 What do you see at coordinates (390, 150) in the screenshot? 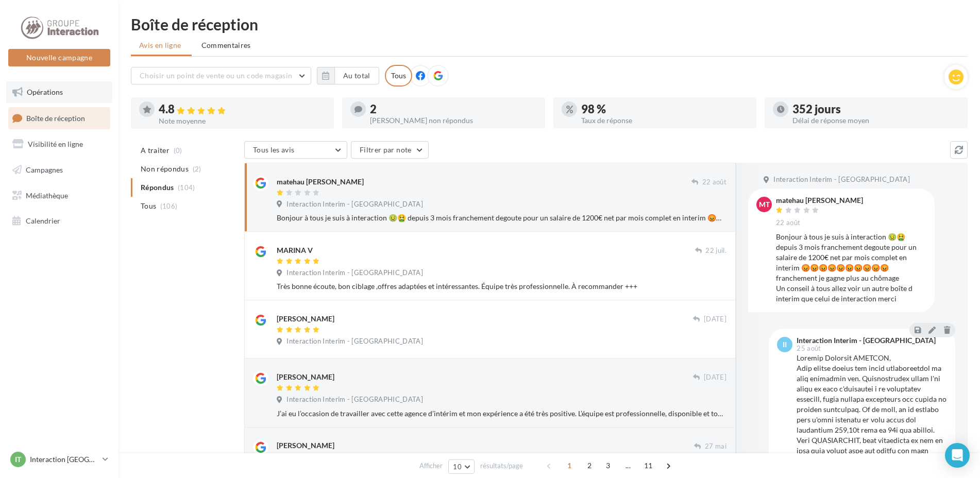
I see `button: Filtrer par note` at bounding box center [390, 150].